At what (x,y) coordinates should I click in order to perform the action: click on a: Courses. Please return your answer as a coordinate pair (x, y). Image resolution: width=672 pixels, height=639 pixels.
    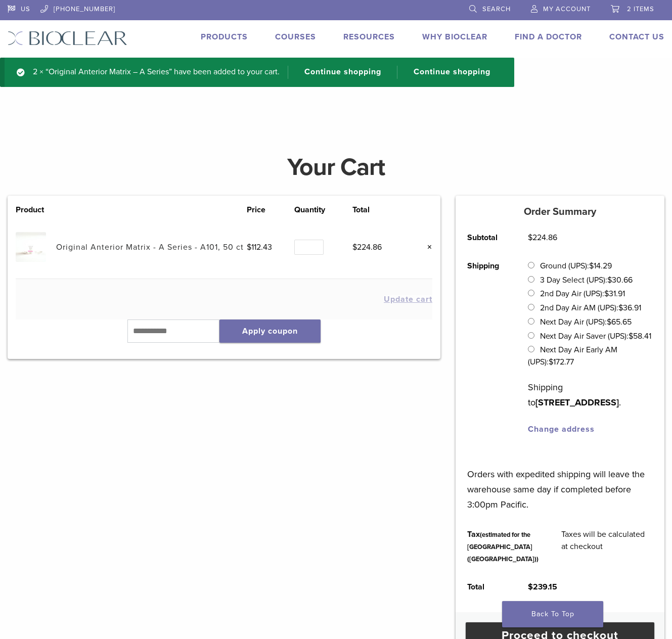
    Looking at the image, I should click on (295, 37).